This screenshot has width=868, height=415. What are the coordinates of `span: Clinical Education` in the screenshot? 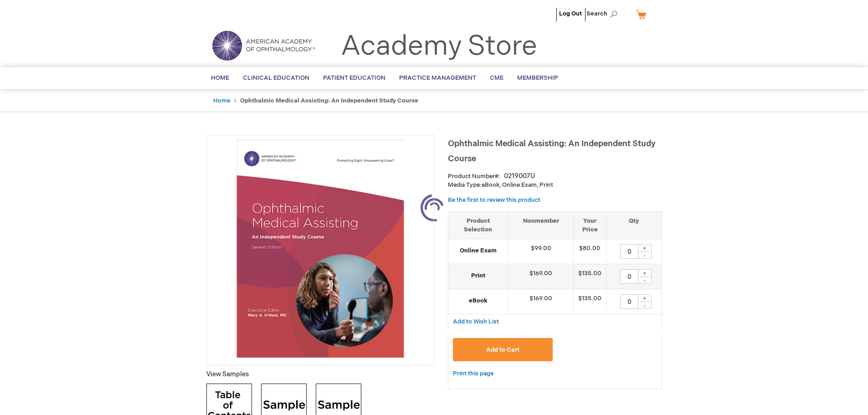 It's located at (276, 77).